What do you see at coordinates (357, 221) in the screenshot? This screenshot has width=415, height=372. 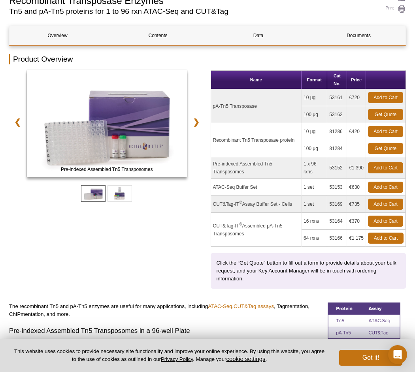 I see `td: €370` at bounding box center [357, 221].